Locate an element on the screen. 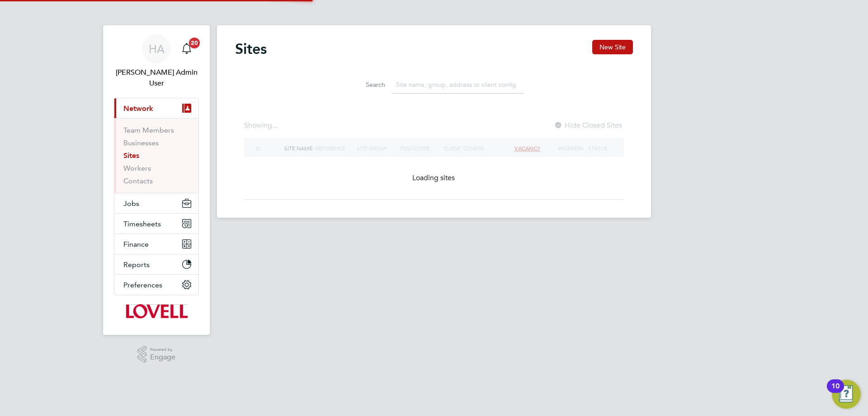 This screenshot has width=868, height=416. span: Timesheets is located at coordinates (142, 223).